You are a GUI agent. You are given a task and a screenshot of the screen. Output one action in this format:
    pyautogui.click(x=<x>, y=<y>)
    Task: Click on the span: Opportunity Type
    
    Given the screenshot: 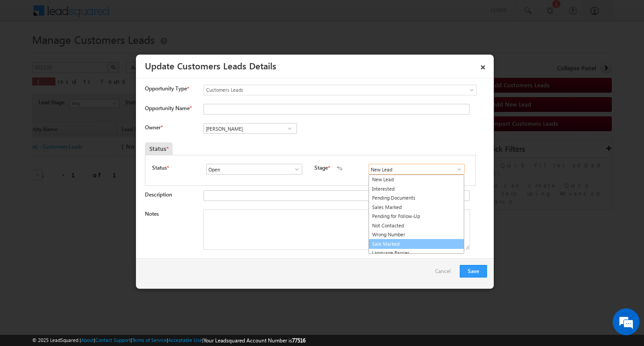 What is the action you would take?
    pyautogui.click(x=166, y=89)
    